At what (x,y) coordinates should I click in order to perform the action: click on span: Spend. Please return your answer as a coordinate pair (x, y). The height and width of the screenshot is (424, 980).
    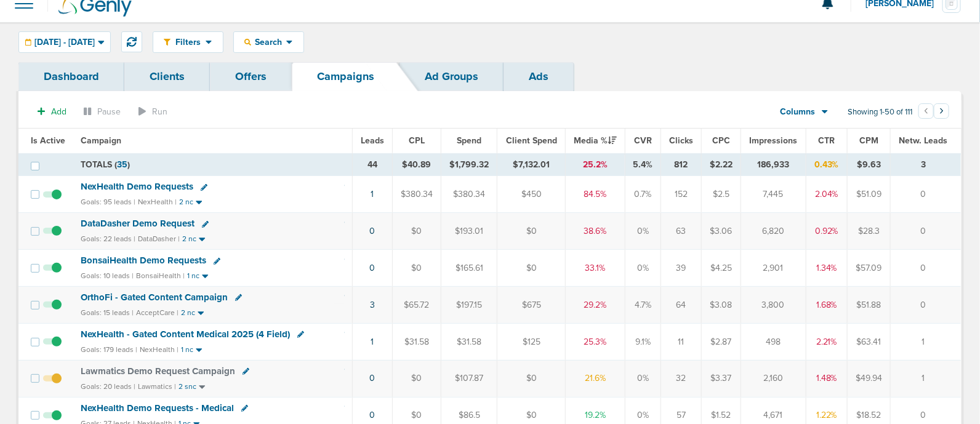
    Looking at the image, I should click on (469, 140).